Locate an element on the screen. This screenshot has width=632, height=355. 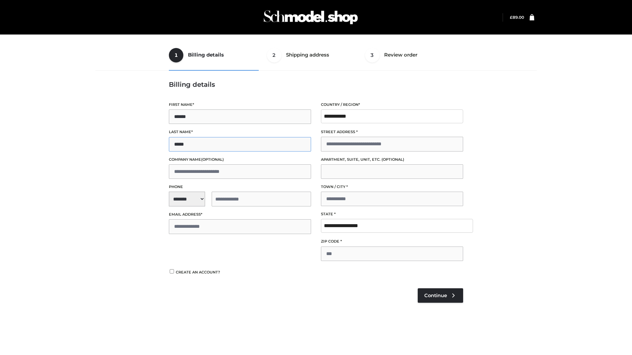
a: Schmodel Admin 964 is located at coordinates (311, 17).